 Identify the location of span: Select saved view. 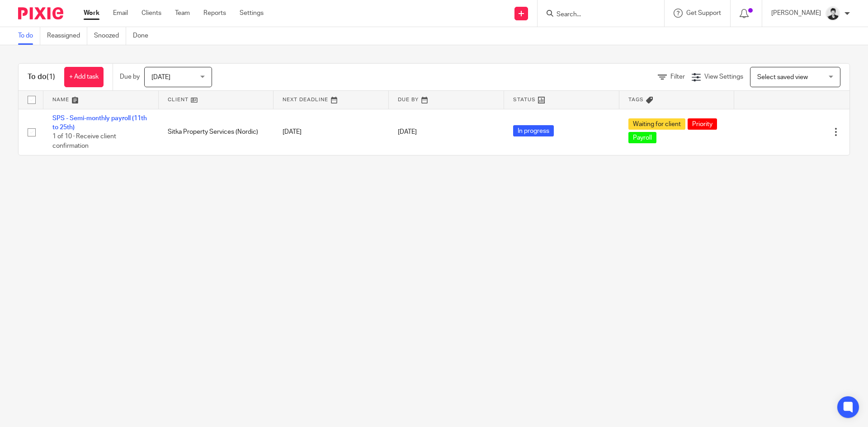
(782, 78).